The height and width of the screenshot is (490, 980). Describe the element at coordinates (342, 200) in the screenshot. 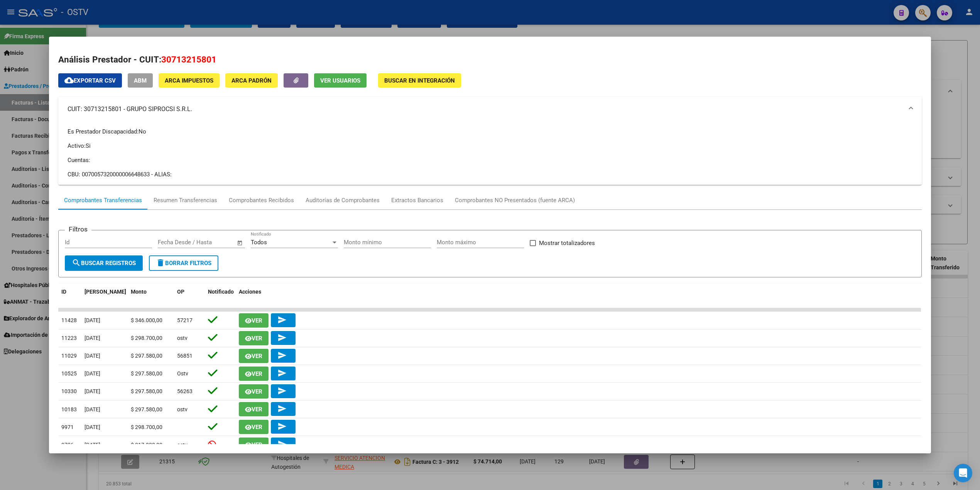

I see `div: Auditorías de Comprobantes` at that location.